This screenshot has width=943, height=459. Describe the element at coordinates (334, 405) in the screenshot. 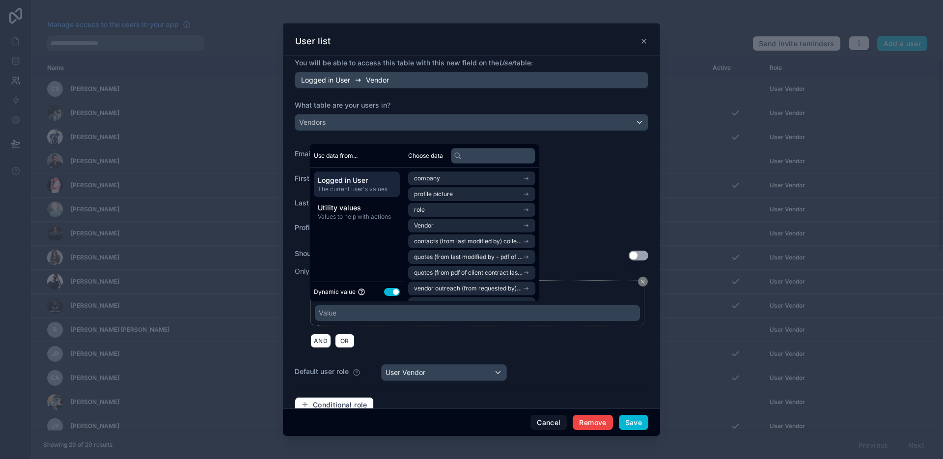

I see `button: Conditional role` at that location.